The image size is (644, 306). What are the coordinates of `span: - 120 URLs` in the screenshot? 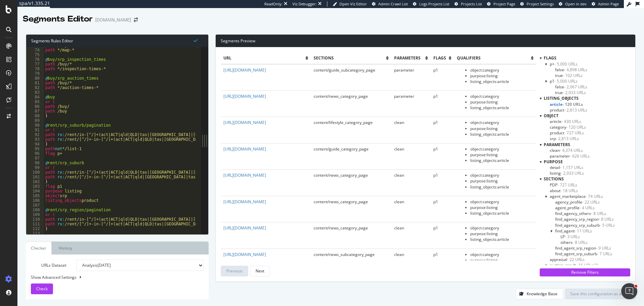 It's located at (576, 127).